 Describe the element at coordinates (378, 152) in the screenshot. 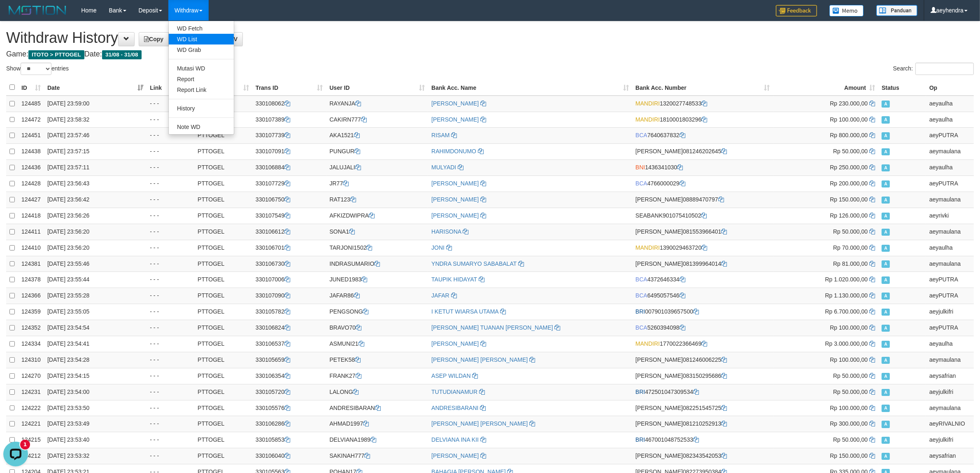

I see `td: PUNGUR` at that location.